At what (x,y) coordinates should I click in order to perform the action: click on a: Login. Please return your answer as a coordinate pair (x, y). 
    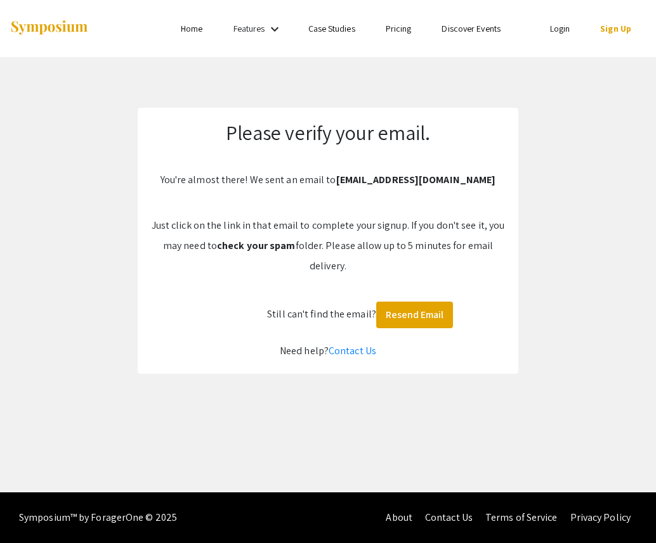
    Looking at the image, I should click on (560, 29).